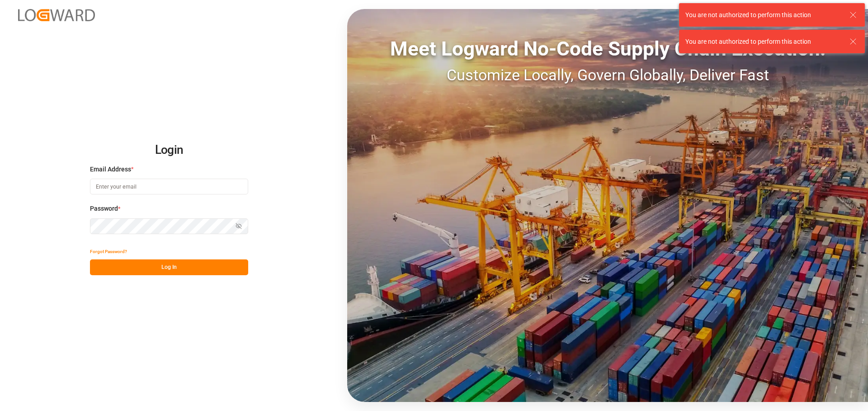  I want to click on div: Customize Locally, Govern Globally, Deliver Fast, so click(608, 75).